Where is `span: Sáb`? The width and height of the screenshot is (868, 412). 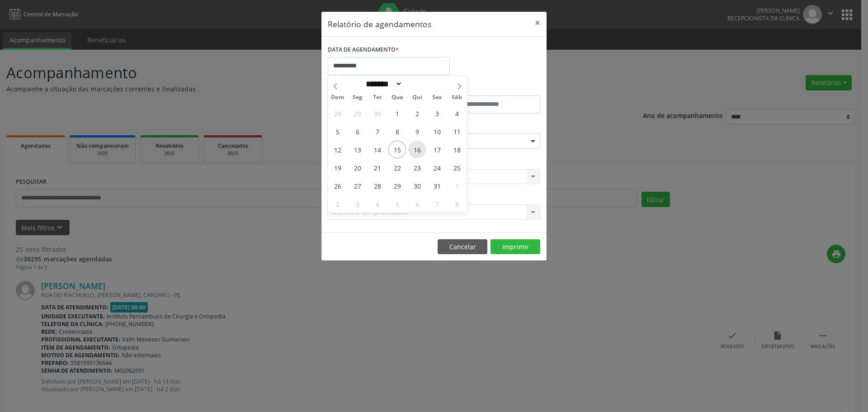
span: Sáb is located at coordinates (457, 97).